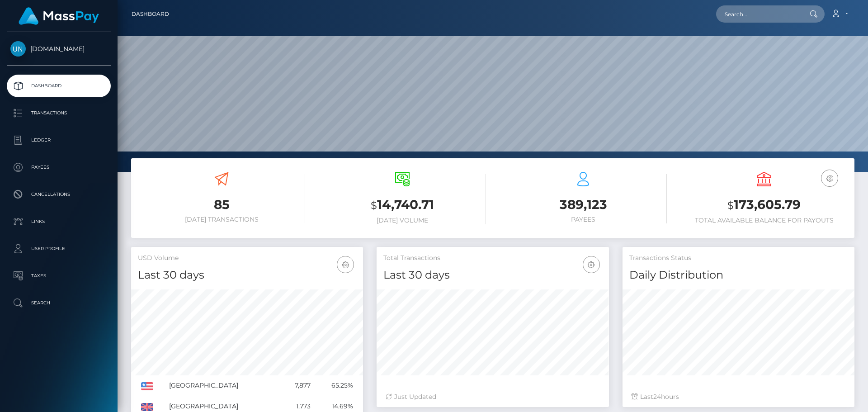 This screenshot has width=868, height=412. Describe the element at coordinates (583, 204) in the screenshot. I see `h3: 389,123` at that location.